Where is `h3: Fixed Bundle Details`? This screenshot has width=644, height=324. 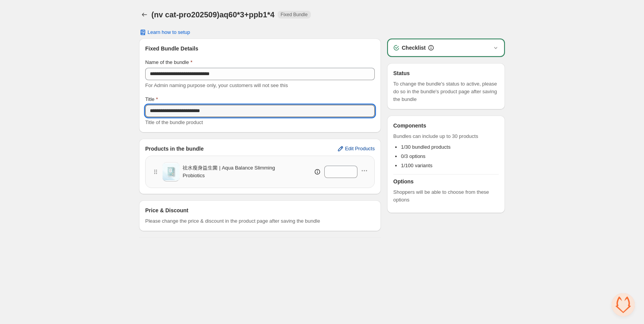
h3: Fixed Bundle Details is located at coordinates (260, 48).